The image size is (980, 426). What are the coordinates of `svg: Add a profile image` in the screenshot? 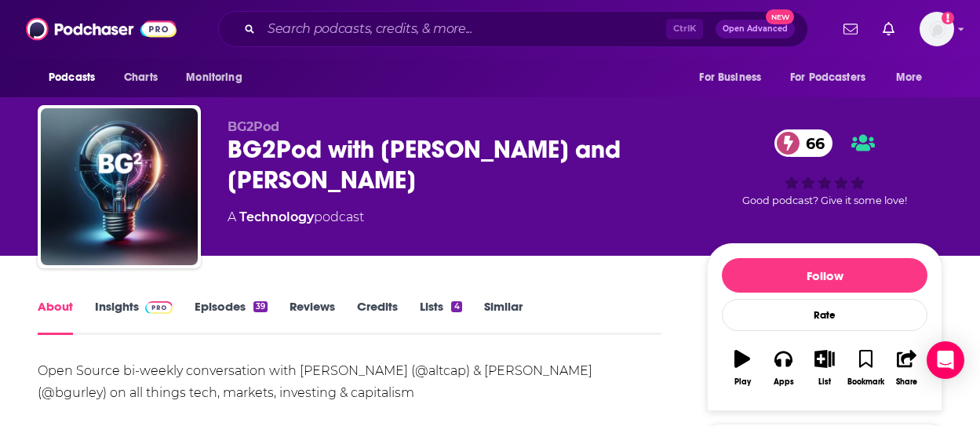 It's located at (948, 18).